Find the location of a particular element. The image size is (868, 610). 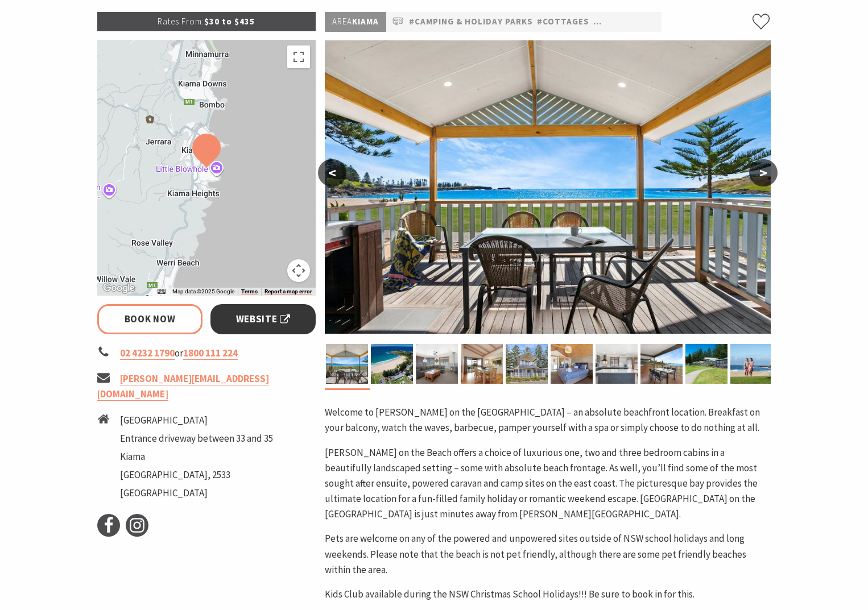

a: #Cottages is located at coordinates (563, 22).